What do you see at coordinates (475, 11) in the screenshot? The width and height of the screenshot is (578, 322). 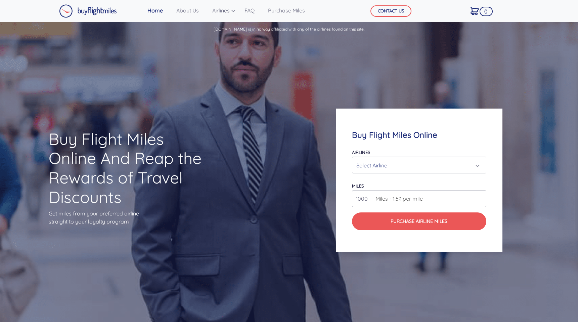 I see `a: 0` at bounding box center [475, 11].